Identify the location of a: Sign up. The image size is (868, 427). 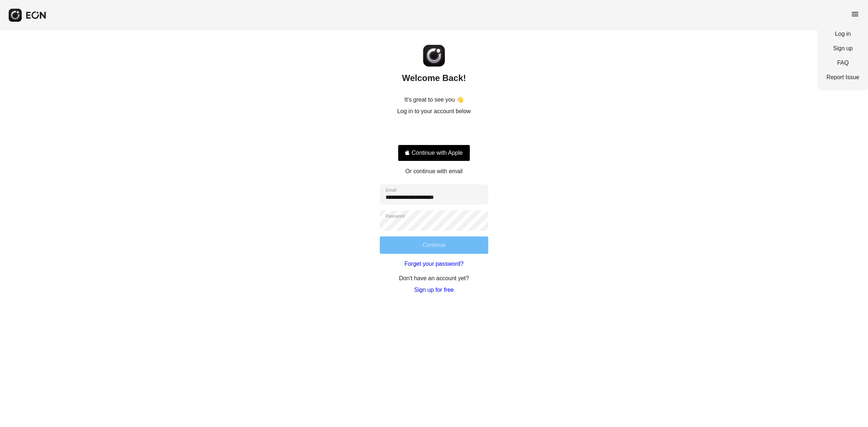
(842, 48).